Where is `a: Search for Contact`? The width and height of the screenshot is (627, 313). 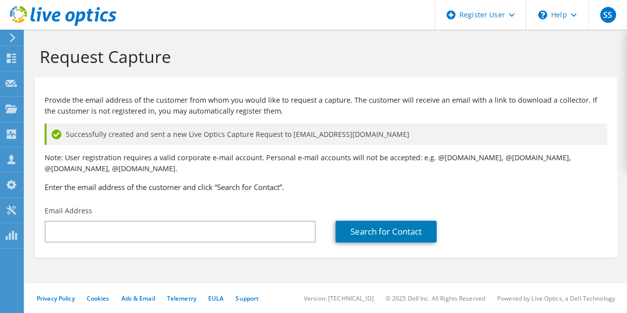 a: Search for Contact is located at coordinates (386, 231).